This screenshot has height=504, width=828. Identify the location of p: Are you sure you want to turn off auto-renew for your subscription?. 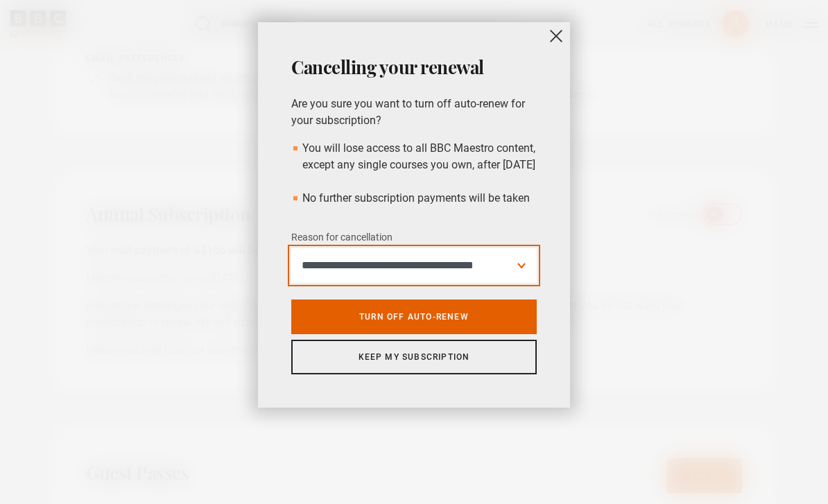
(414, 113).